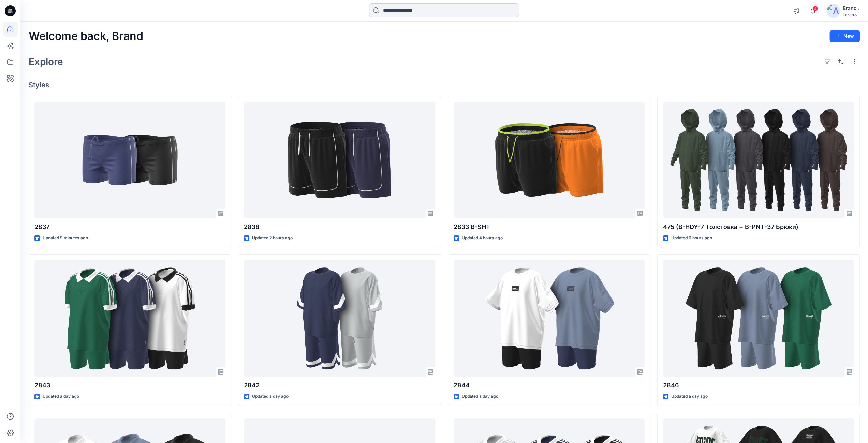 The width and height of the screenshot is (868, 443). What do you see at coordinates (759, 318) in the screenshot?
I see `a: 2846` at bounding box center [759, 318].